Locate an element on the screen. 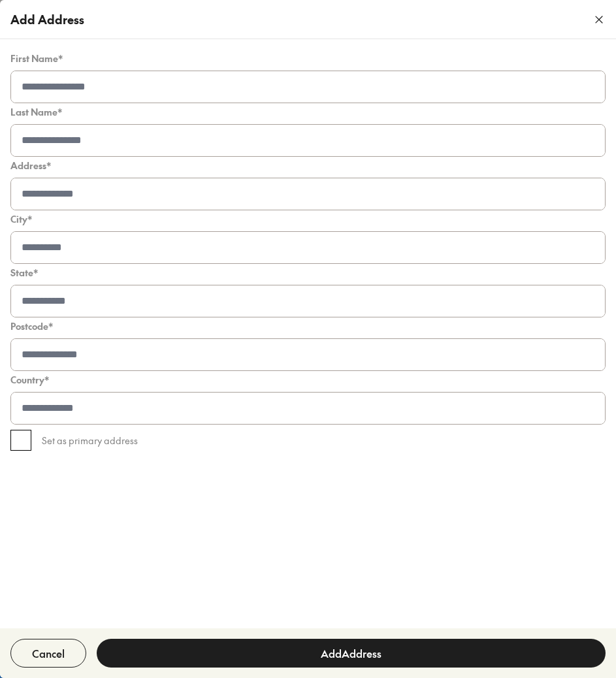  div: Set as primary address is located at coordinates (90, 440).